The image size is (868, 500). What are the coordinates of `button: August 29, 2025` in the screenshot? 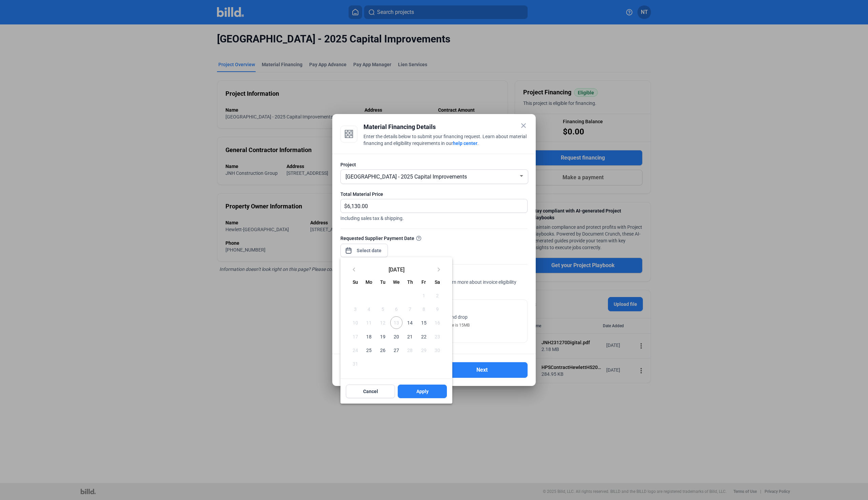 It's located at (424, 350).